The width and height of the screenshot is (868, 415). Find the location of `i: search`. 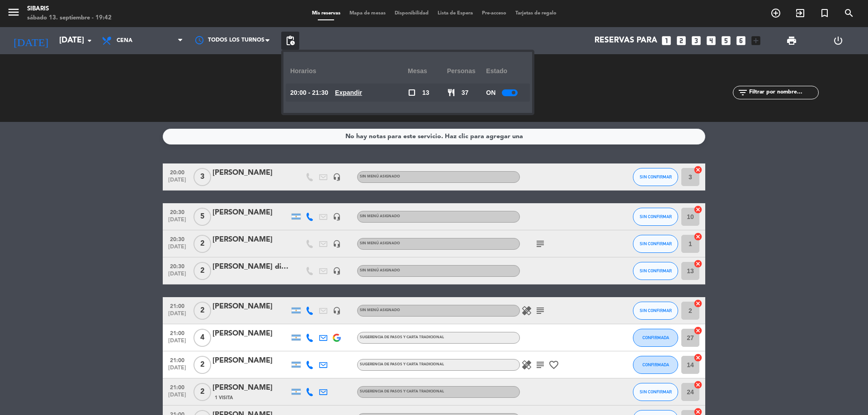

i: search is located at coordinates (850, 13).